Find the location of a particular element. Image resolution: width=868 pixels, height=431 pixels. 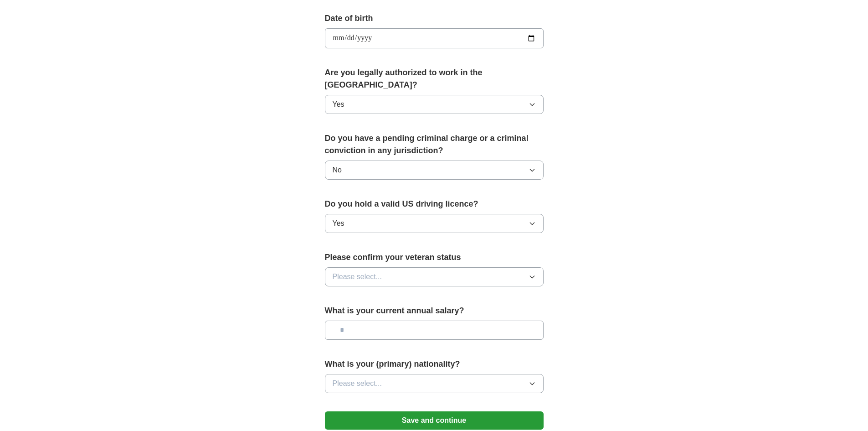

span: No is located at coordinates (337, 170).